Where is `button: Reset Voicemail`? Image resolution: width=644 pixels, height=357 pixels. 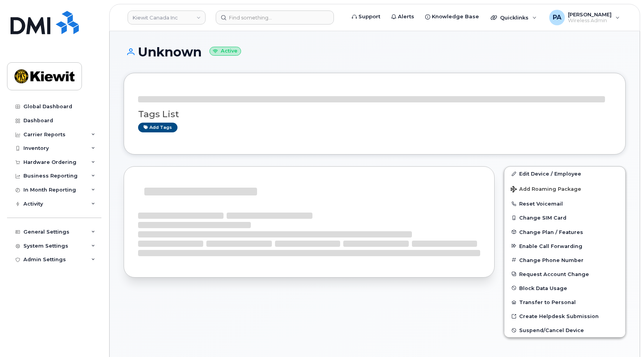
button: Reset Voicemail is located at coordinates (565, 204).